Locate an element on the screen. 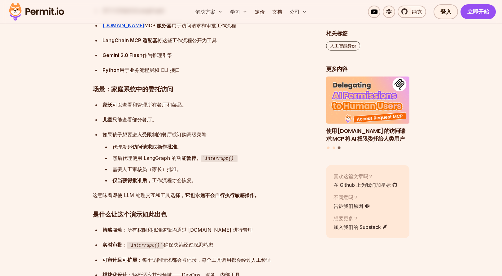 The image size is (502, 276). button: 公司 is located at coordinates (298, 12).